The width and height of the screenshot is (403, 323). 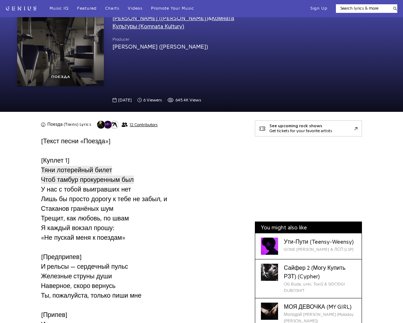 I want to click on div: Ути-Пути (Teensy-Weensy), so click(x=319, y=242).